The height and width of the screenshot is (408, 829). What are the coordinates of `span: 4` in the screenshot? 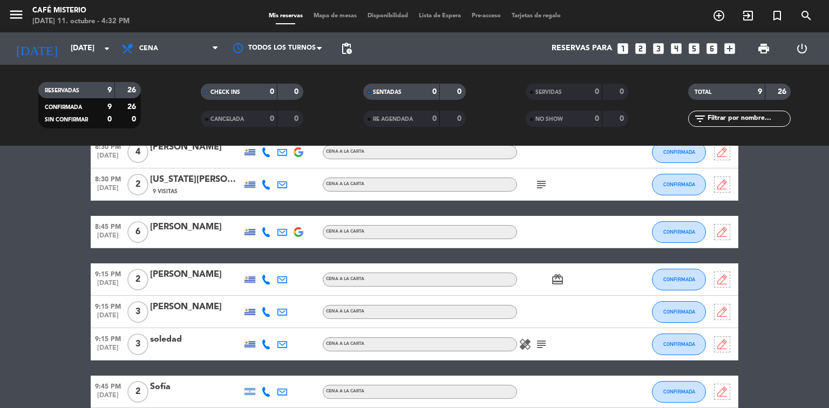 It's located at (138, 152).